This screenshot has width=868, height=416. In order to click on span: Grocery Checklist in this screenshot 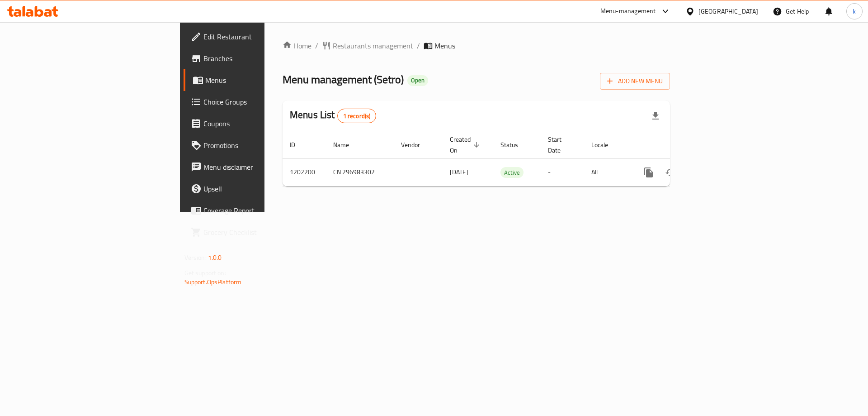, I will do `click(261, 232)`.